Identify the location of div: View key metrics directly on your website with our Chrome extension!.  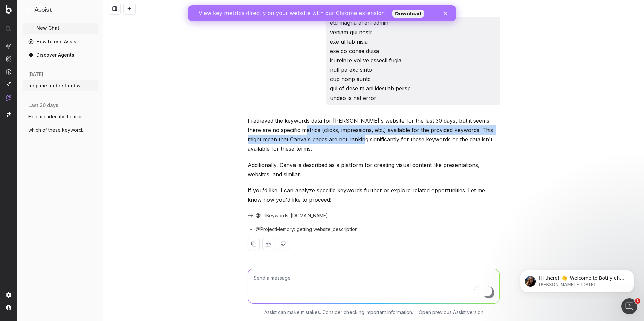
(105, 8).